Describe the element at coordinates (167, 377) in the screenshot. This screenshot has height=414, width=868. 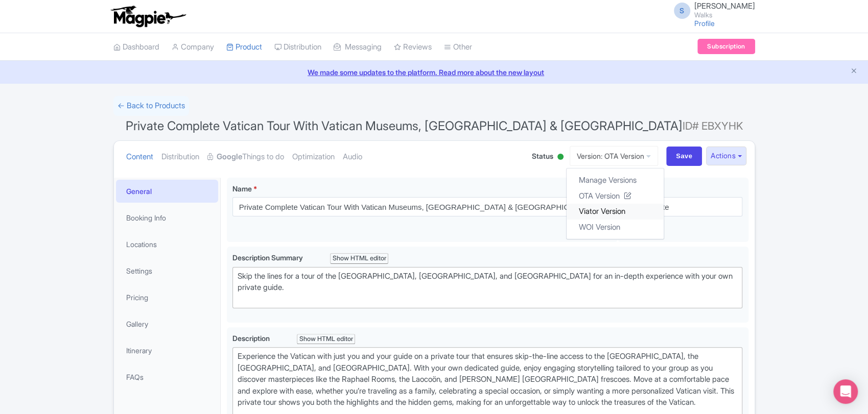
I see `a: FAQs` at that location.